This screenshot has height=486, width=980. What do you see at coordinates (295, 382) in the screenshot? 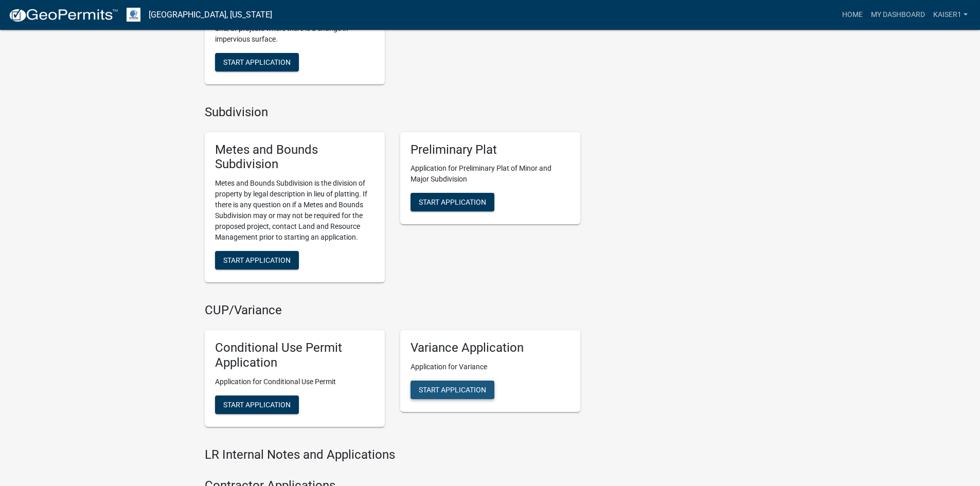
I see `p: Application for Conditional Use Permit` at bounding box center [295, 382].